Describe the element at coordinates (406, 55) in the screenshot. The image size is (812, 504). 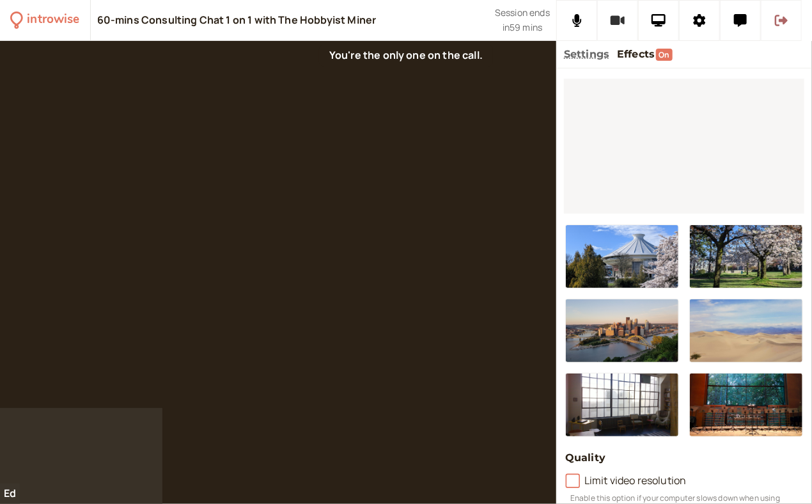
I see `div: You're the only one on the call.` at that location.